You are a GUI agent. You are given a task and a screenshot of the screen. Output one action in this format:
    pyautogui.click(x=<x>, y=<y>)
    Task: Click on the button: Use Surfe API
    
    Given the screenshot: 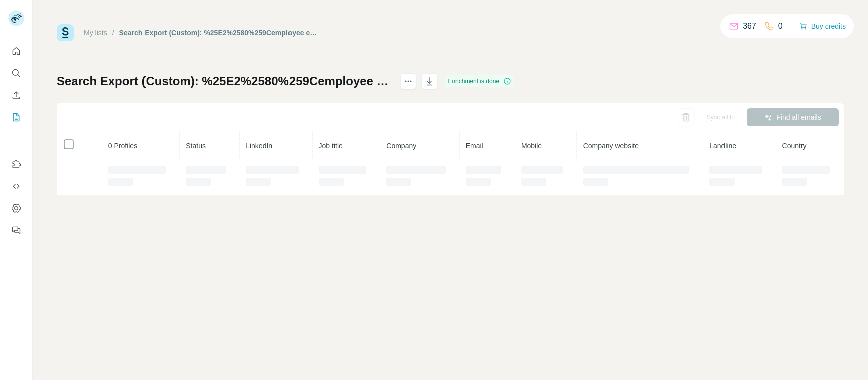 What is the action you would take?
    pyautogui.click(x=16, y=186)
    